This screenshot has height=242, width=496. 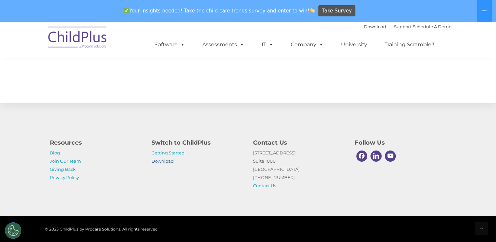 What do you see at coordinates (102, 229) in the screenshot?
I see `span: © 2025 ChildPlus by Procare Solutions. All rights reserved.` at bounding box center [102, 229].